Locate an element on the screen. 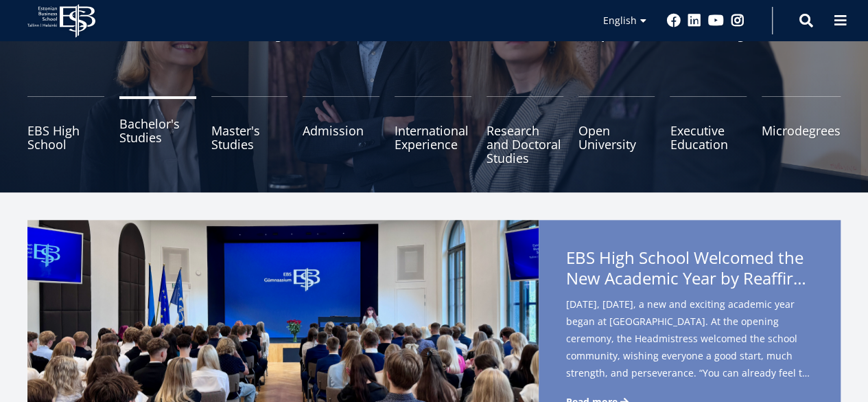 The image size is (868, 402). a: Microdegrees is located at coordinates (801, 130).